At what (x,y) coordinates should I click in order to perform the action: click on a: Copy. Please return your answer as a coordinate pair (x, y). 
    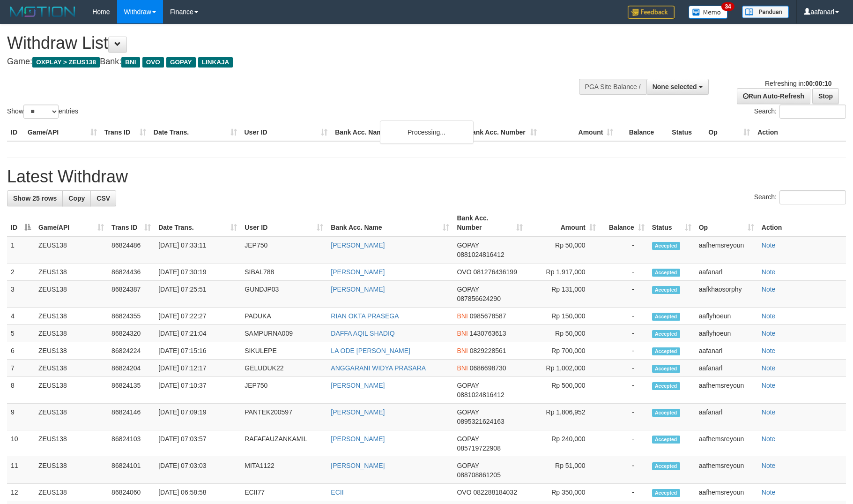
    Looking at the image, I should click on (76, 198).